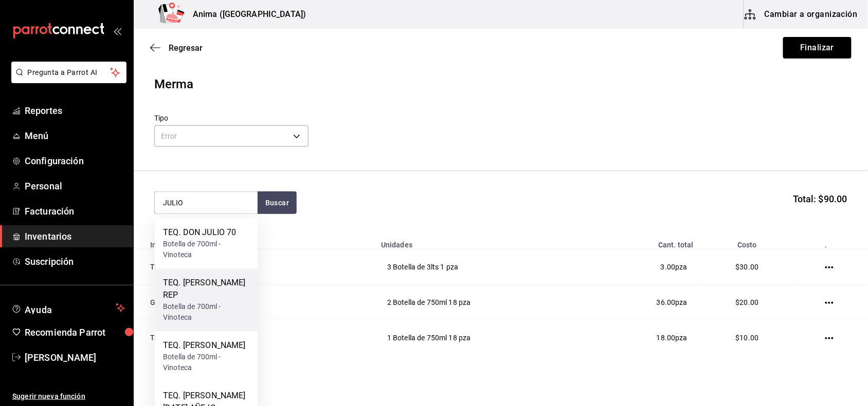 The width and height of the screenshot is (868, 406). I want to click on span: Ayuda, so click(68, 308).